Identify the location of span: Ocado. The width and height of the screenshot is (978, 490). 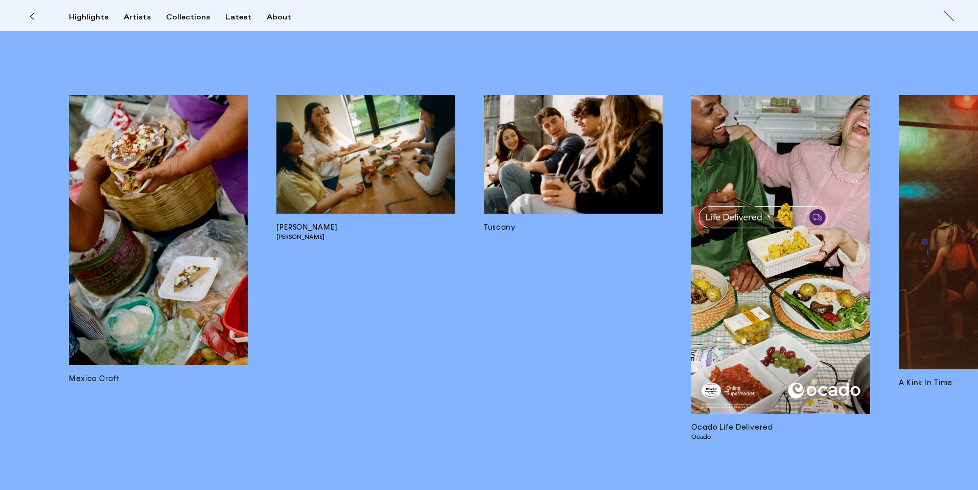
(772, 437).